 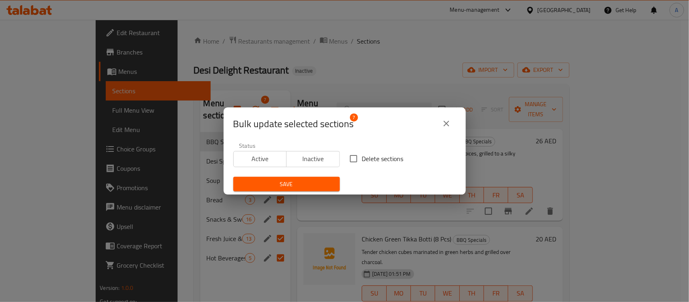 What do you see at coordinates (313, 159) in the screenshot?
I see `button: Inactive` at bounding box center [313, 159].